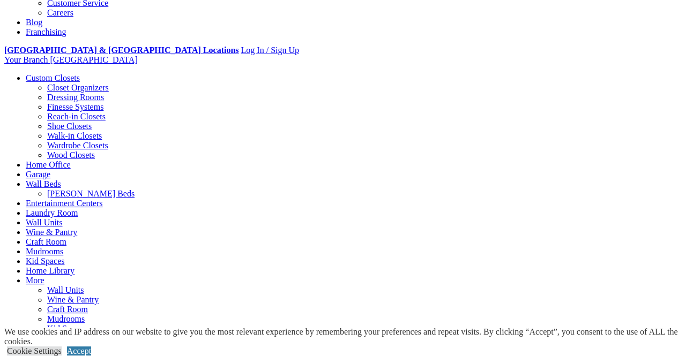 Image resolution: width=678 pixels, height=356 pixels. Describe the element at coordinates (79, 351) in the screenshot. I see `a: Accept` at that location.